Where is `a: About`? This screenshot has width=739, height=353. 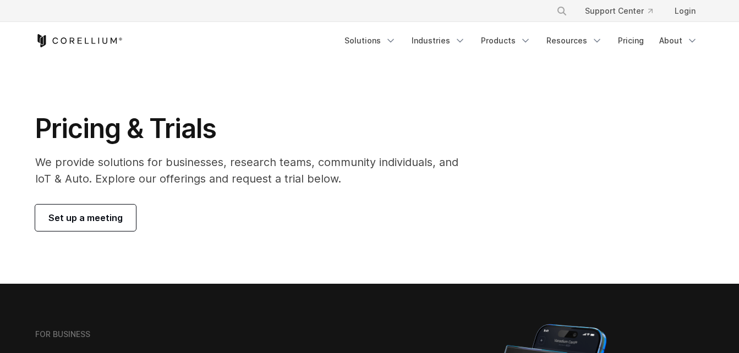
a: About is located at coordinates (679, 41).